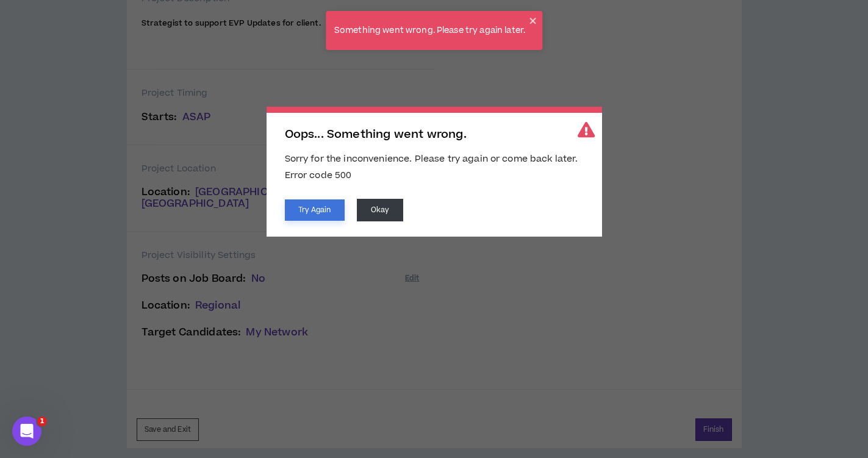 The height and width of the screenshot is (458, 868). I want to click on span: 1, so click(42, 422).